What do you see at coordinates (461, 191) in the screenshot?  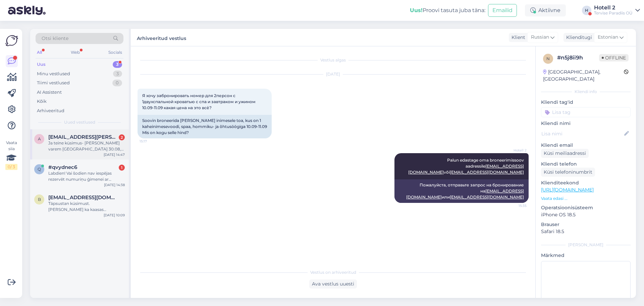 I see `div: Пожалуйста, отправьте запрос на бронирование на или` at bounding box center [461, 191].